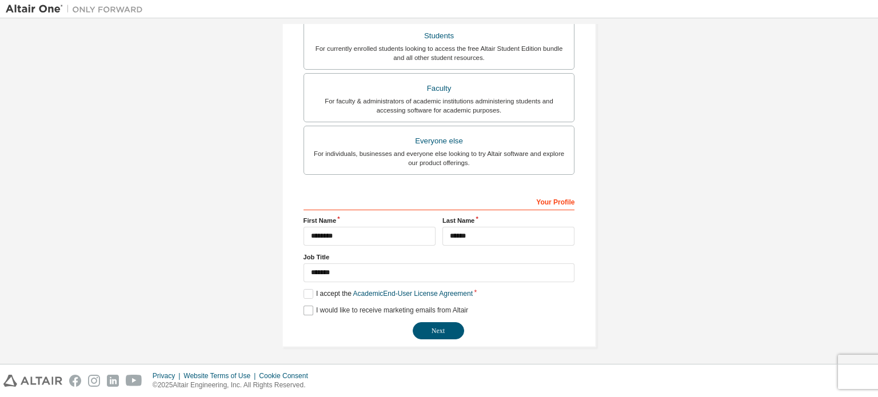 The width and height of the screenshot is (878, 397). What do you see at coordinates (33, 381) in the screenshot?
I see `img: altair_logo.svg` at bounding box center [33, 381].